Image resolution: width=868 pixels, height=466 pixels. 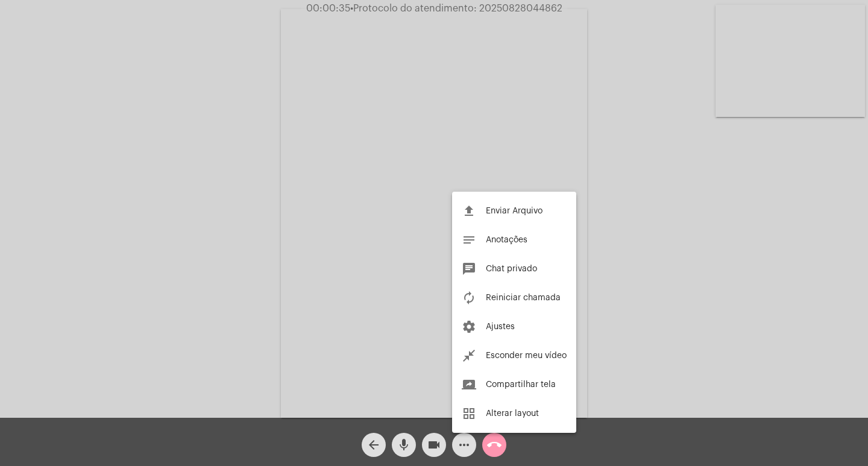 What do you see at coordinates (468, 355) in the screenshot?
I see `mat-icon: close_fullscreen` at bounding box center [468, 355].